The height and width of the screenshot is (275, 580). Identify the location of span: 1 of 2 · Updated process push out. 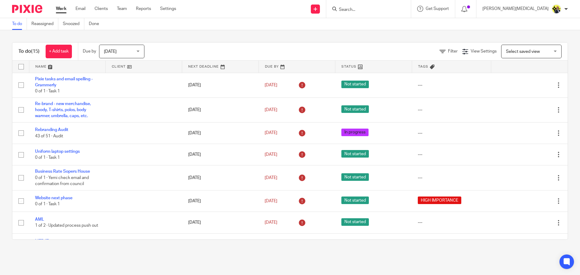
(66, 226).